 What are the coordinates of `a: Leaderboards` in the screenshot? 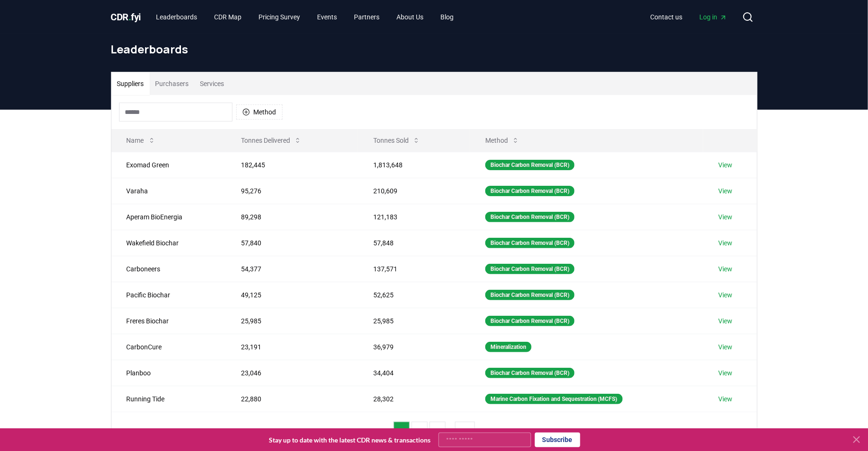 It's located at (177, 17).